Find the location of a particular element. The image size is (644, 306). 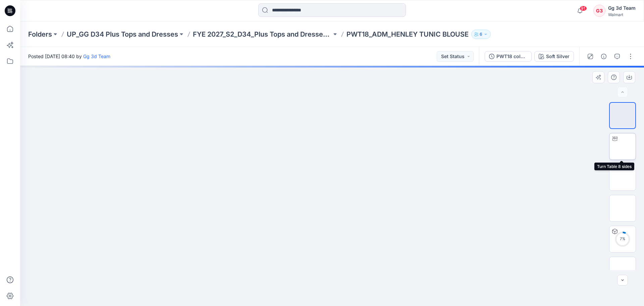

a: UP_GG D34 Plus Tops and Dresses is located at coordinates (122, 34).